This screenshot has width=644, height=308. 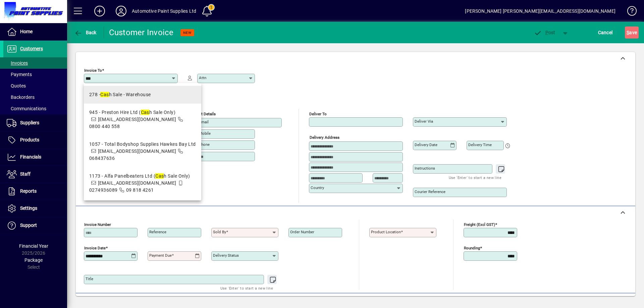 What do you see at coordinates (26, 32) in the screenshot?
I see `span: Home` at bounding box center [26, 32].